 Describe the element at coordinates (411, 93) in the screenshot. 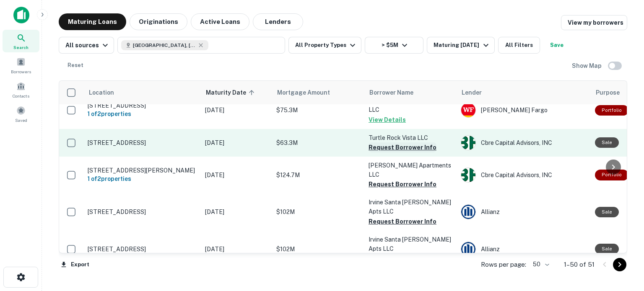

I see `th: Borrower Name` at that location.